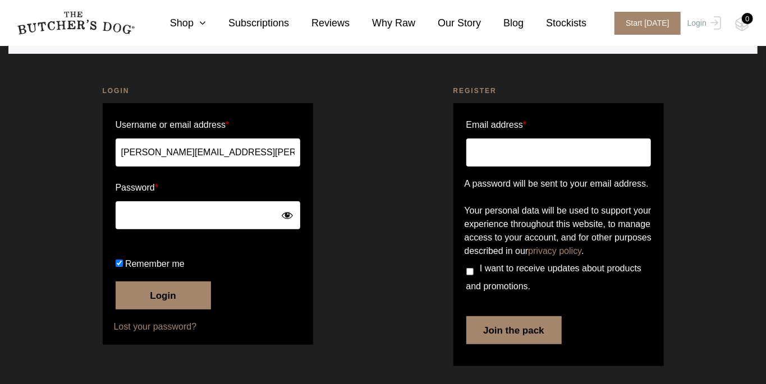 This screenshot has height=384, width=766. I want to click on span: Remember me, so click(155, 264).